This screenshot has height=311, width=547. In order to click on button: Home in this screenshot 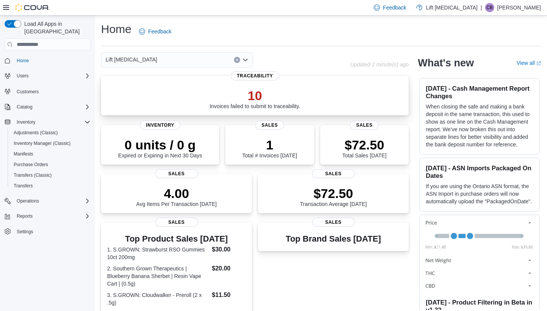, I will do `click(47, 60)`.